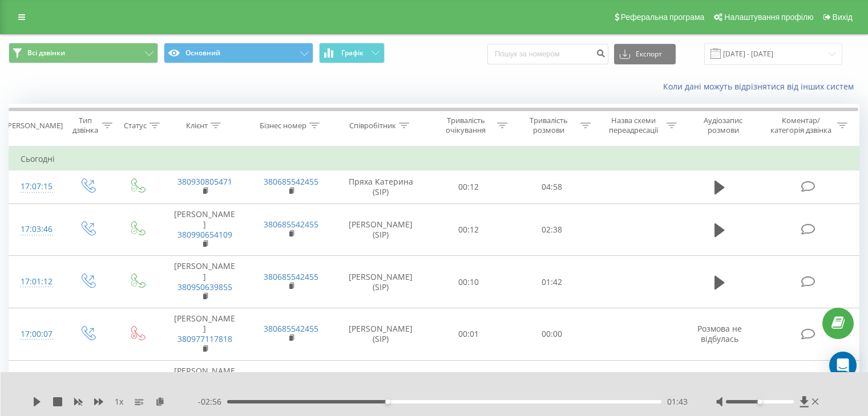 The height and width of the screenshot is (416, 868). Describe the element at coordinates (84, 53) in the screenshot. I see `button: Всі дзвінки` at that location.